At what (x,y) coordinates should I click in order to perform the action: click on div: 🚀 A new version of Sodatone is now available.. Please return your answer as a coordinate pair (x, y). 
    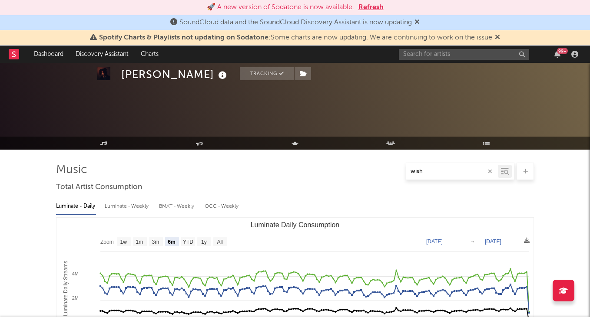
    Looking at the image, I should click on (280, 7).